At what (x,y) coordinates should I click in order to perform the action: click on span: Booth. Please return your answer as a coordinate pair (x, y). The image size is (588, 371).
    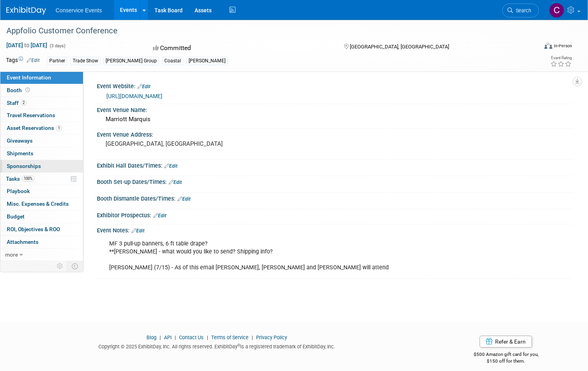
    Looking at the image, I should click on (19, 90).